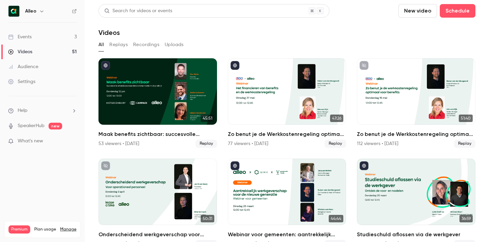 This screenshot has width=489, height=242. I want to click on li: Maak benefits zichtbaar: succesvolle arbeidsvoorwaarden communicatie in de praktijk, so click(158, 103).